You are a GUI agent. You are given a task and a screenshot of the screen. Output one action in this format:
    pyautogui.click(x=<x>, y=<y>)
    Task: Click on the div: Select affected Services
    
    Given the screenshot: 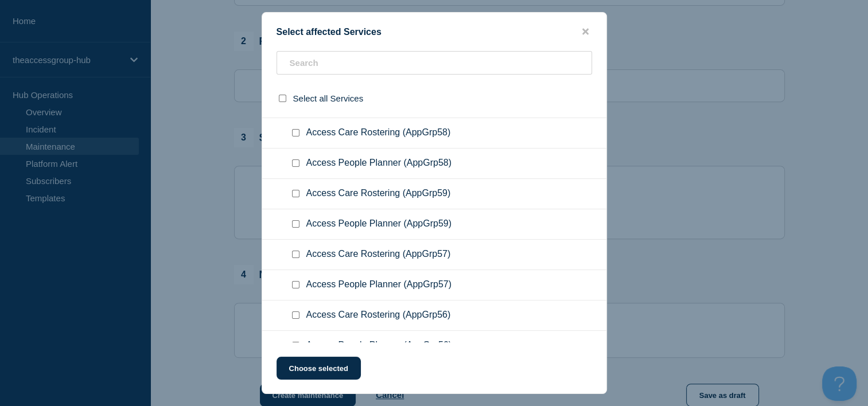 What is the action you would take?
    pyautogui.click(x=434, y=32)
    